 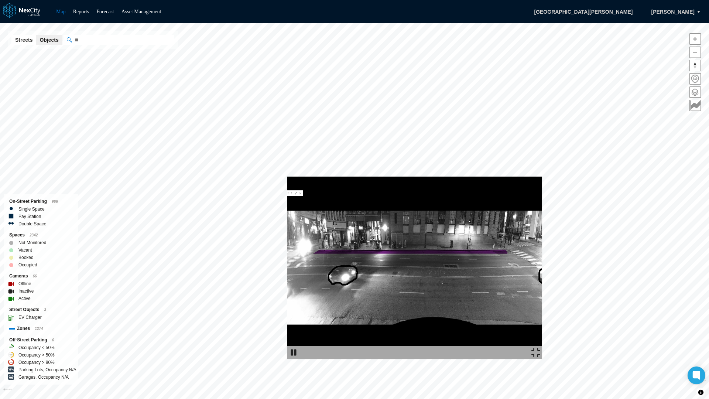 What do you see at coordinates (49, 40) in the screenshot?
I see `button: Objects` at bounding box center [49, 40].